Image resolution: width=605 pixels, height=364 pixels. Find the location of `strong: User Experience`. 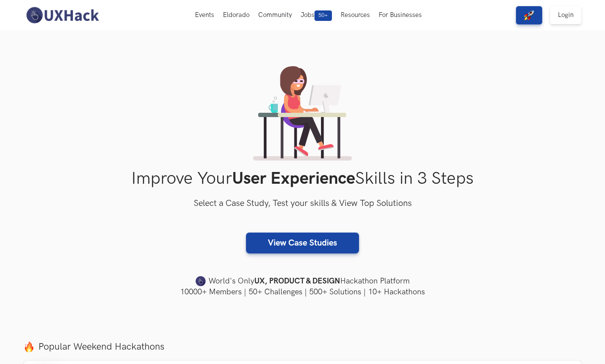

strong: User Experience is located at coordinates (293, 178).